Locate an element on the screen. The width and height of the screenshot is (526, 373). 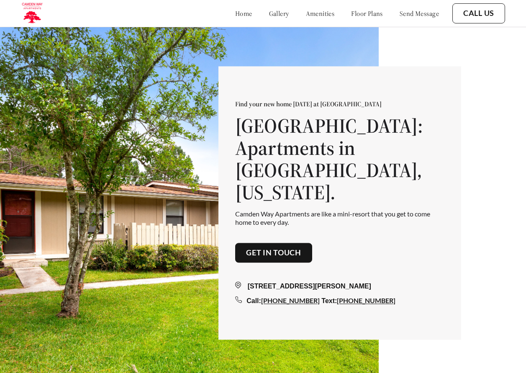
a: Call Us is located at coordinates (479, 13).